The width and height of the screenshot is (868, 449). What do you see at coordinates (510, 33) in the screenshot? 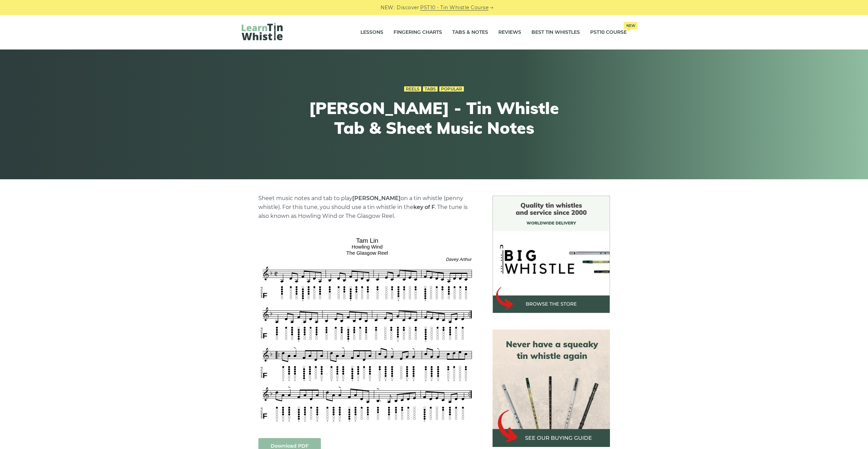
I see `a: Reviews` at bounding box center [510, 33].